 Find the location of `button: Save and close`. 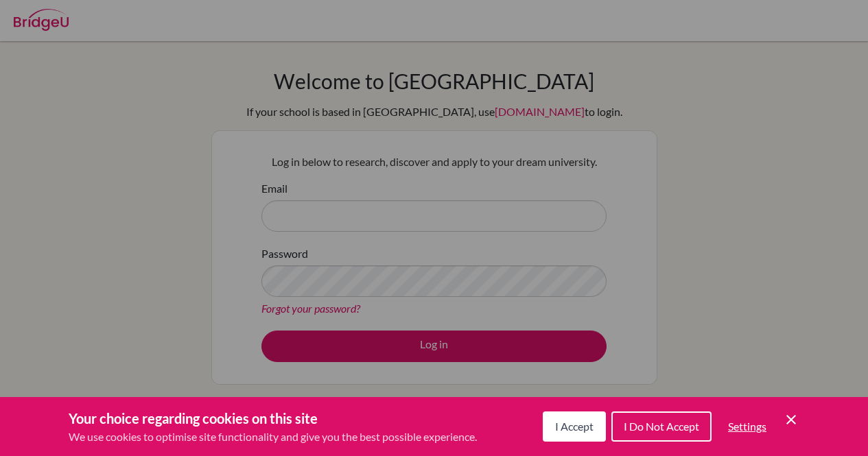

button: Save and close is located at coordinates (791, 419).